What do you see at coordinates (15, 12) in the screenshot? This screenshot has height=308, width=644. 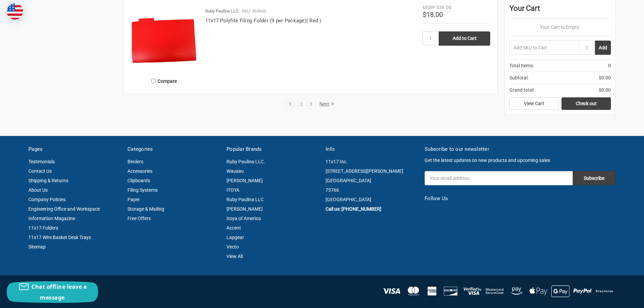 I see `img: duty and tax information for United States` at bounding box center [15, 12].